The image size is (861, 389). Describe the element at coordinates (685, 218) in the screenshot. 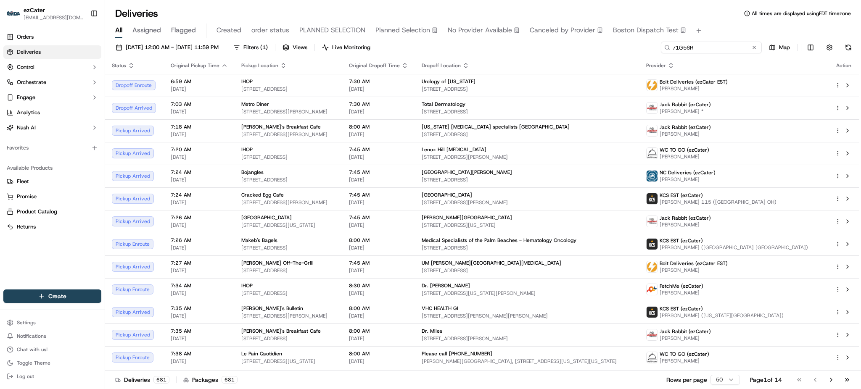

I see `span: Jack Rabbit (ezCater)` at that location.